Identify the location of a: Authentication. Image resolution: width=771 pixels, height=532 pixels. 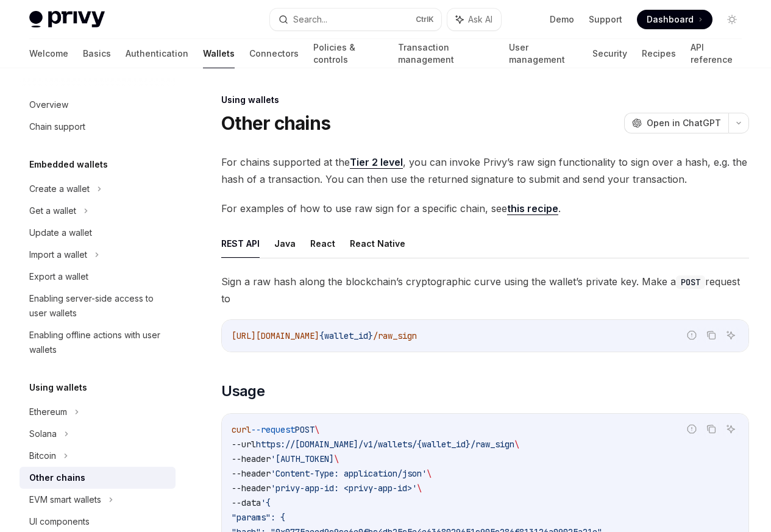
(157, 54).